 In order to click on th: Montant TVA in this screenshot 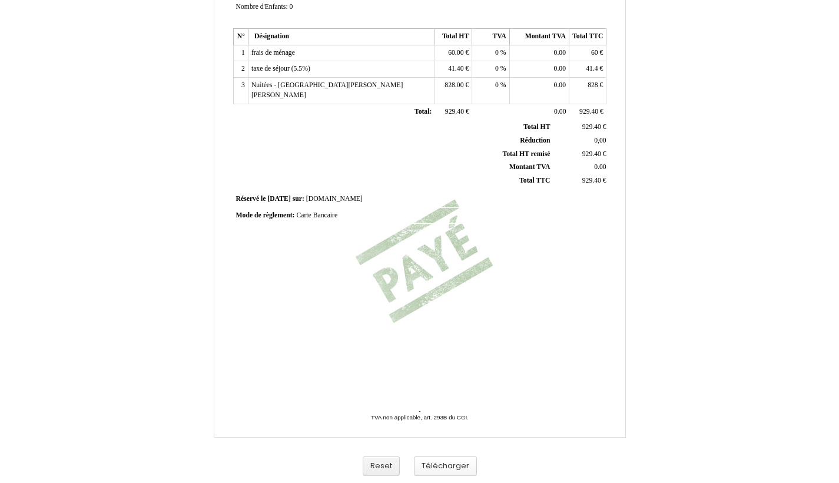, I will do `click(539, 37)`.